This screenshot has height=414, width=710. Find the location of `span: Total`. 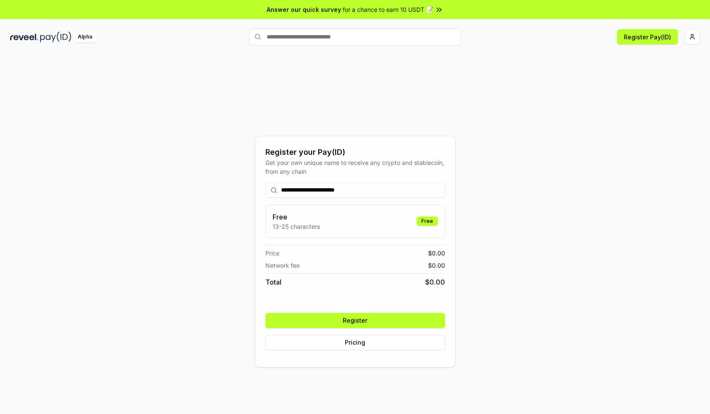

span: Total is located at coordinates (274, 282).